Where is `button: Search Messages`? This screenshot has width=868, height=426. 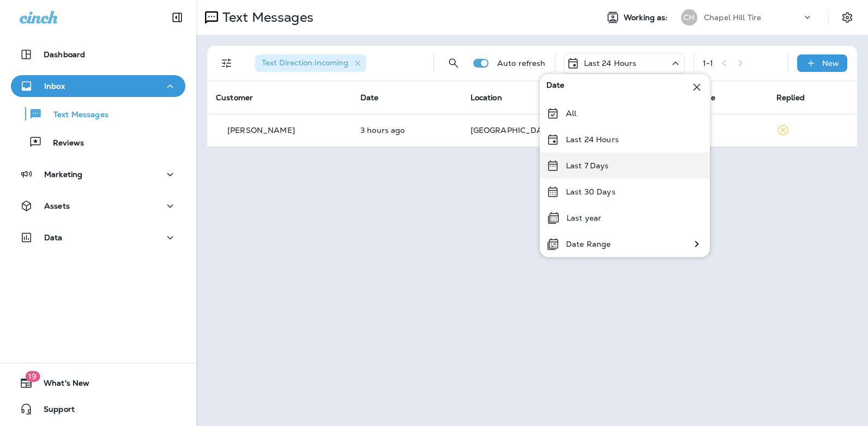 button: Search Messages is located at coordinates (454, 63).